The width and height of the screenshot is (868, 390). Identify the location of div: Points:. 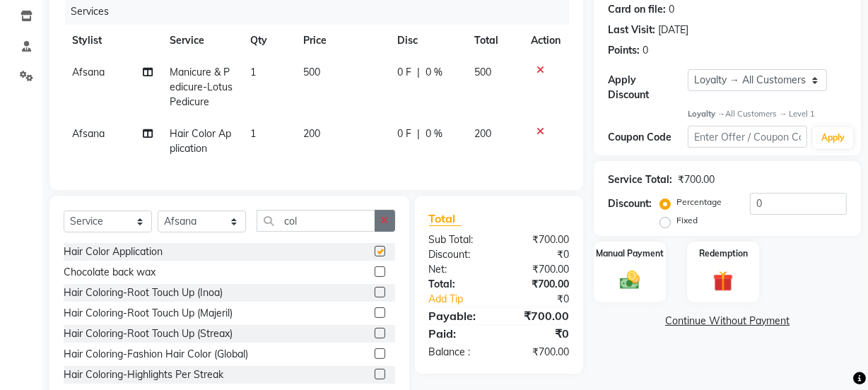
(623, 50).